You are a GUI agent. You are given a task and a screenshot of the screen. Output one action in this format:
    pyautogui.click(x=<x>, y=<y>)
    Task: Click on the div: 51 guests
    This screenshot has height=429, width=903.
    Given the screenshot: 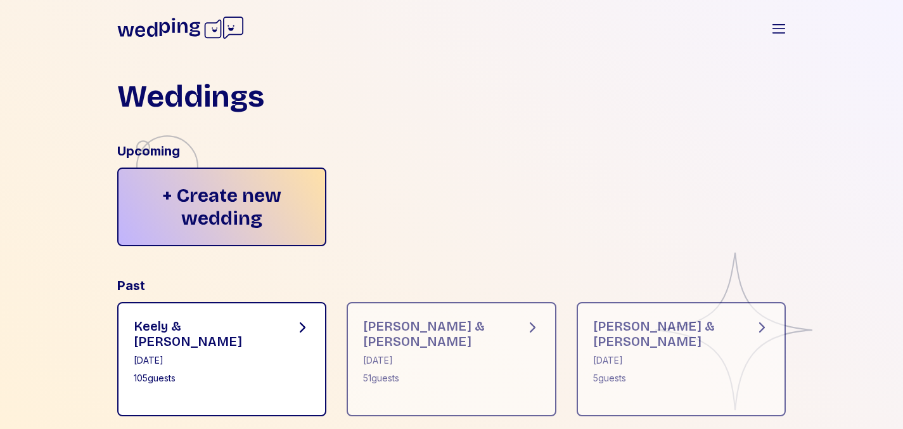 What is the action you would take?
    pyautogui.click(x=434, y=378)
    